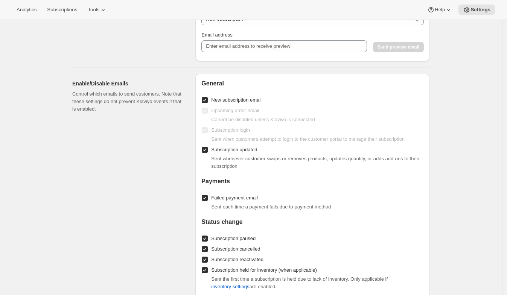 The image size is (507, 295). Describe the element at coordinates (271, 207) in the screenshot. I see `span: Sent each time a payment fails due to payment method` at that location.